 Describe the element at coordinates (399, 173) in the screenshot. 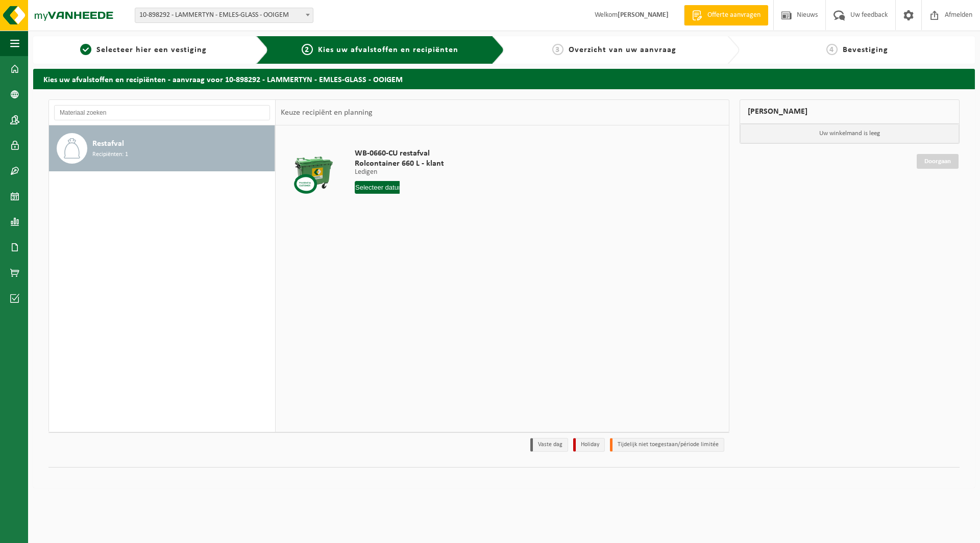

I see `p: Ledigen` at that location.